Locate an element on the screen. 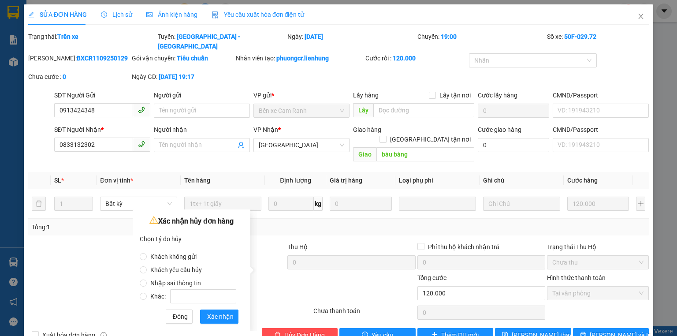 The height and width of the screenshot is (336, 677). div: Chuyến: is located at coordinates (481, 41).